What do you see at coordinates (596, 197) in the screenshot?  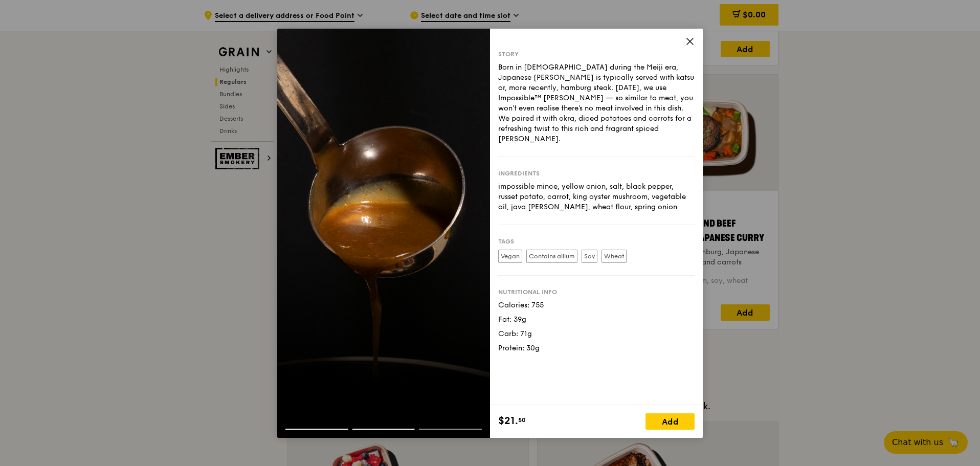 I see `div: impossible mince, yellow onion, salt, black pepper, russet potato, carrot, king oyster mushroom, ...` at bounding box center [596, 197].